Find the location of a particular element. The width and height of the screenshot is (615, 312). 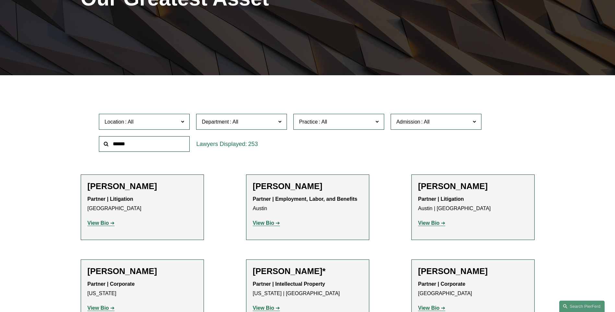

span: Location is located at coordinates (114, 122).